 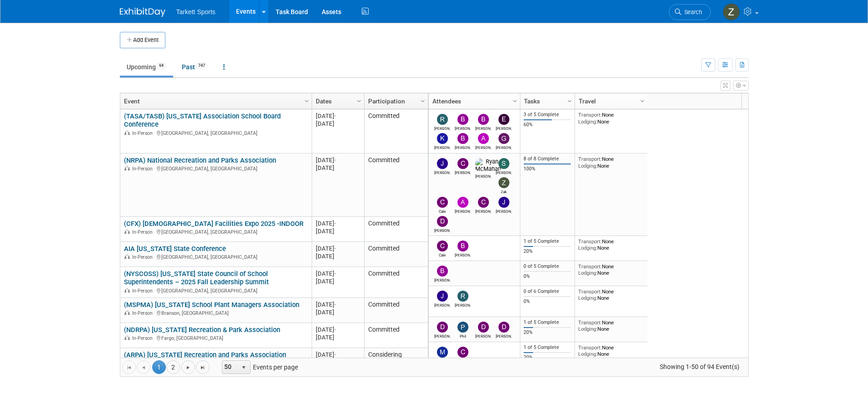 What do you see at coordinates (546, 101) in the screenshot?
I see `a: Tasks` at bounding box center [546, 101].